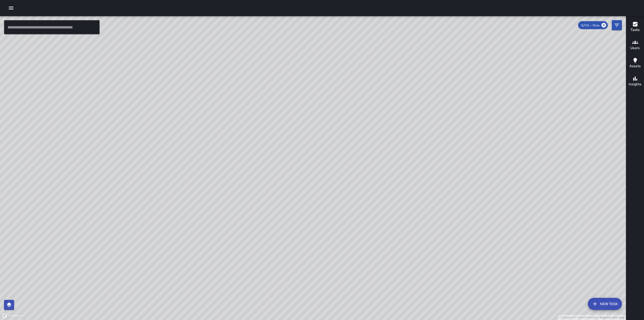 The height and width of the screenshot is (320, 644). What do you see at coordinates (635, 82) in the screenshot?
I see `button: Insights` at bounding box center [635, 82].